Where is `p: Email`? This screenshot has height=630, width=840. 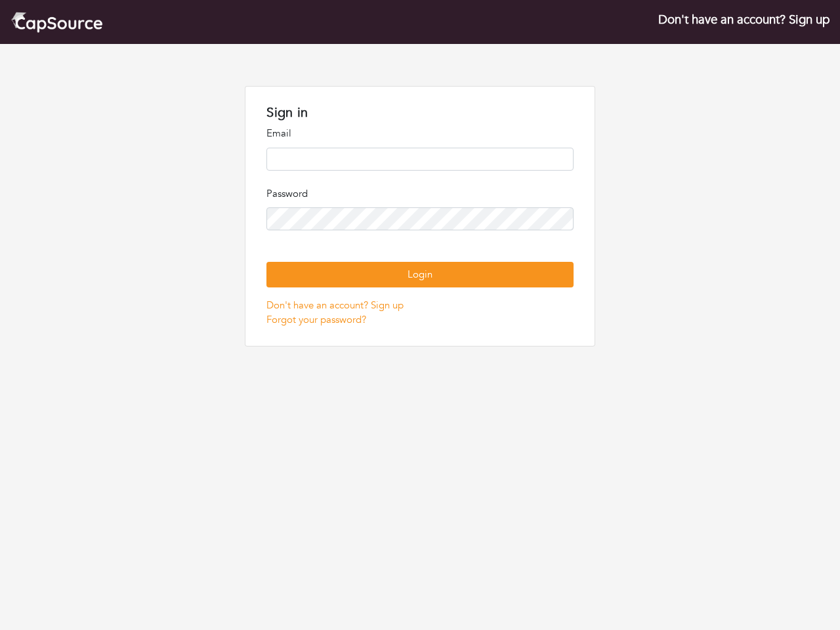 p: Email is located at coordinates (419, 134).